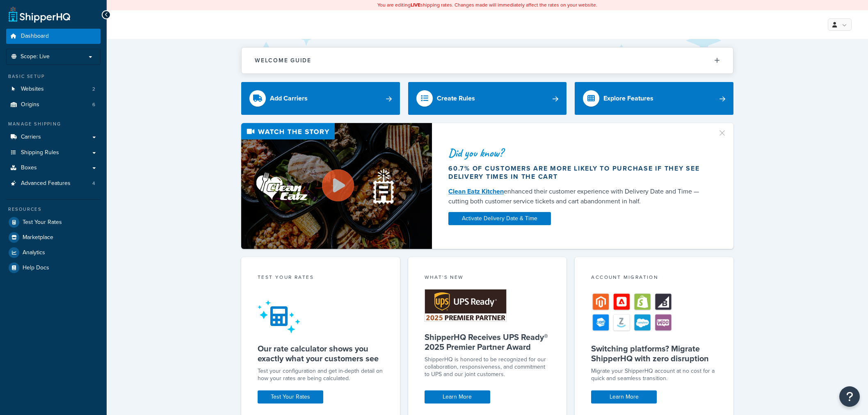 This screenshot has height=415, width=868. Describe the element at coordinates (32, 89) in the screenshot. I see `span: Websites` at that location.